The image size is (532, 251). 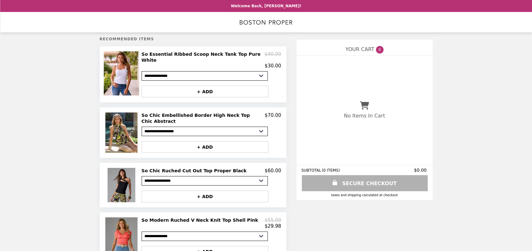 What do you see at coordinates (122, 73) in the screenshot?
I see `img: So Essential Ribbed Scoop Neck Tank Top Pure White` at bounding box center [122, 73].